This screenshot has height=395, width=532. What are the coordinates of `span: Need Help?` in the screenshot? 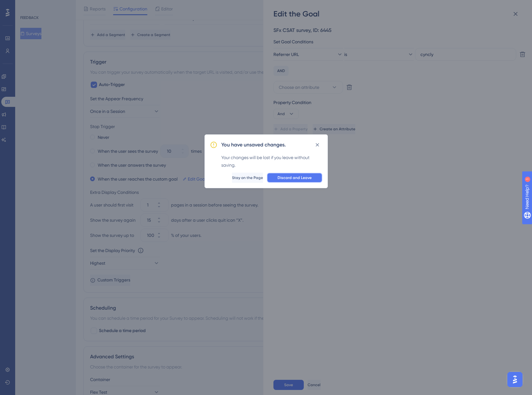 It's located at (27, 5).